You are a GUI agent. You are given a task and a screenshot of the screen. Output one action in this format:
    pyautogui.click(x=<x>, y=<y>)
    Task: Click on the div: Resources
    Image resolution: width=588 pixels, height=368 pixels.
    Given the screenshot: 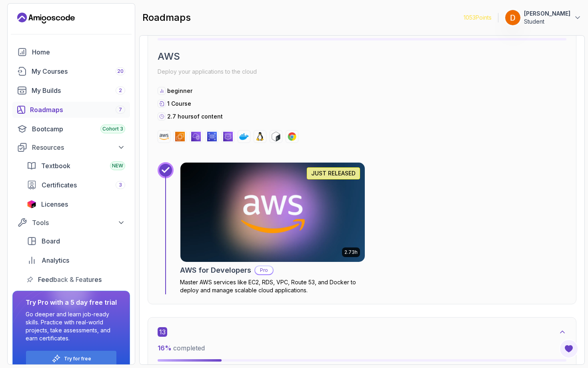 What is the action you would take?
    pyautogui.click(x=78, y=147)
    